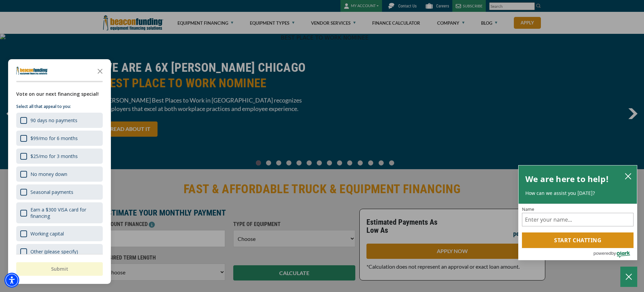 Image resolution: width=644 pixels, height=292 pixels. What do you see at coordinates (578, 213) in the screenshot?
I see `div: olark chatbox` at bounding box center [578, 213].